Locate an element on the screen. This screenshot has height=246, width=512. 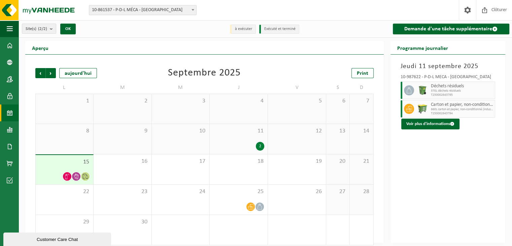
td: J is located at coordinates (239, 88).